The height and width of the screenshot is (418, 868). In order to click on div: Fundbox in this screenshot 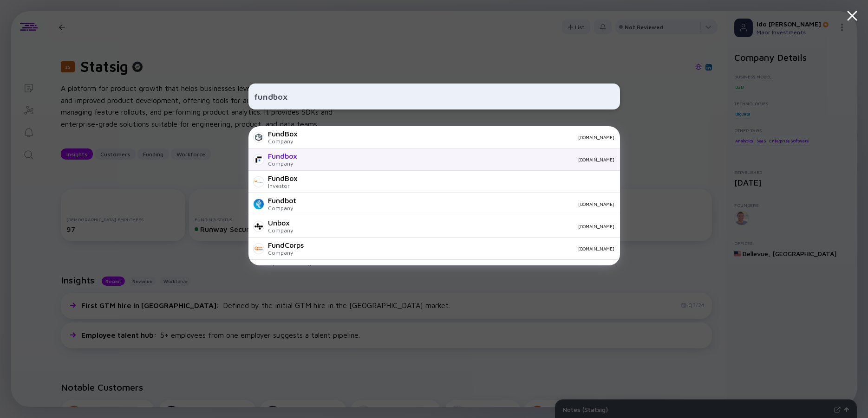, I will do `click(283, 156)`.